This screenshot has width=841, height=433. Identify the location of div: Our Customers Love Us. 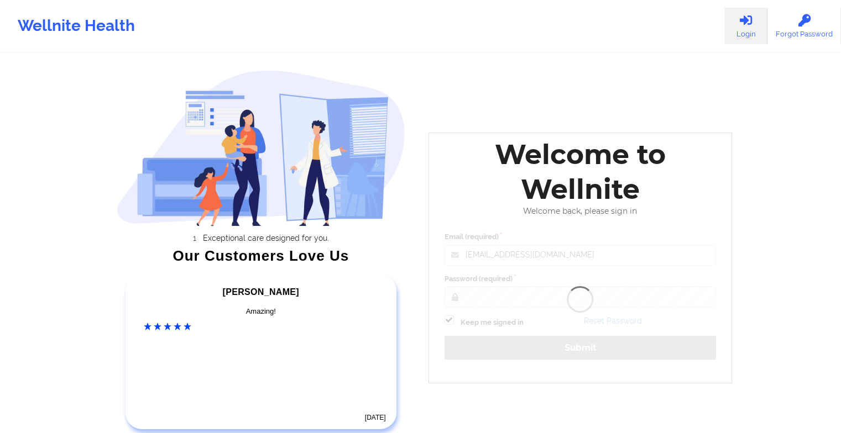
(261, 256).